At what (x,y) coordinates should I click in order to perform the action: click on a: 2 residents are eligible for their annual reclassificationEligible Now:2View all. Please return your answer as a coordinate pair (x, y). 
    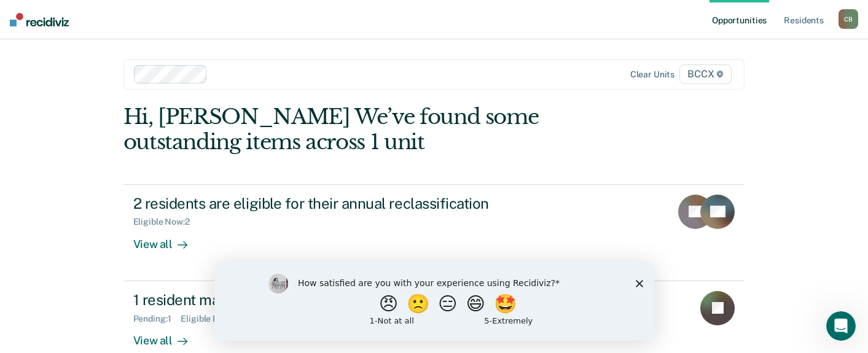
    Looking at the image, I should click on (434, 232).